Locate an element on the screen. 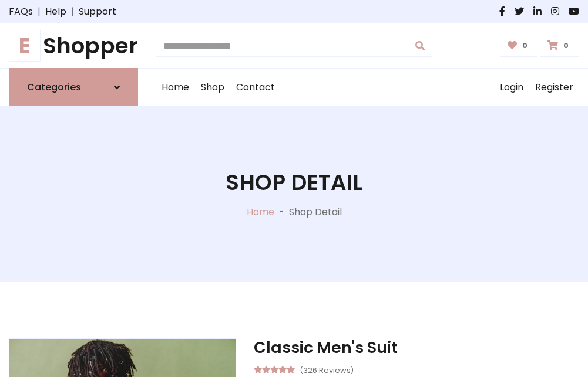 Image resolution: width=588 pixels, height=377 pixels. a: Help is located at coordinates (56, 12).